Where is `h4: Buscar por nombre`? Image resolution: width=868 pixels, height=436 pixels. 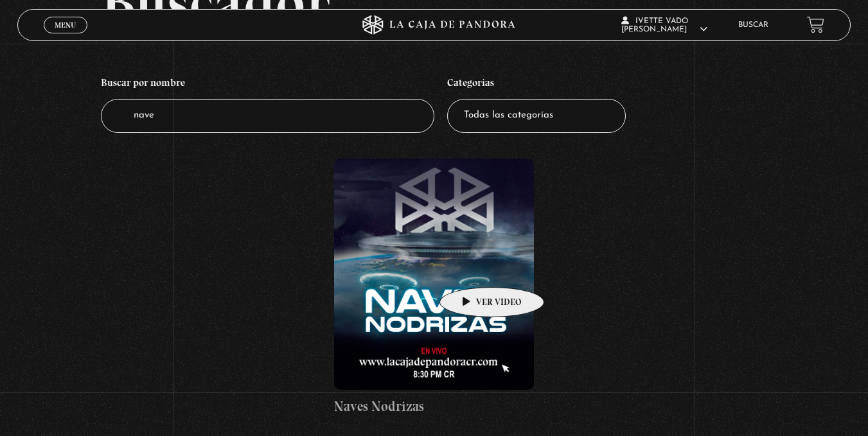
h4: Buscar por nombre is located at coordinates (267, 85).